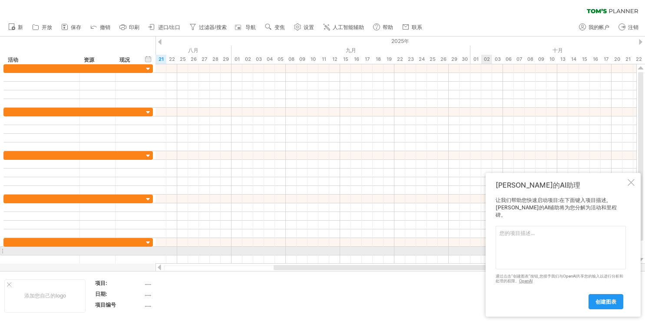  Describe the element at coordinates (519, 59) in the screenshot. I see `div: 2025年10月7日星期二` at that location.